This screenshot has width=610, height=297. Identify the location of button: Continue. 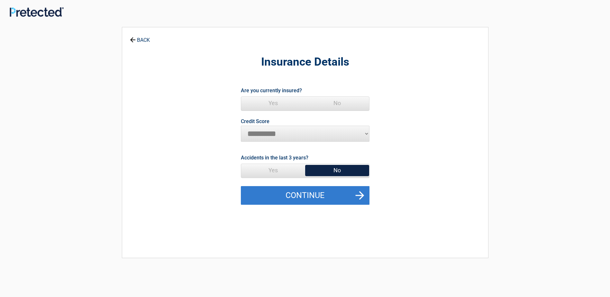
(305, 195).